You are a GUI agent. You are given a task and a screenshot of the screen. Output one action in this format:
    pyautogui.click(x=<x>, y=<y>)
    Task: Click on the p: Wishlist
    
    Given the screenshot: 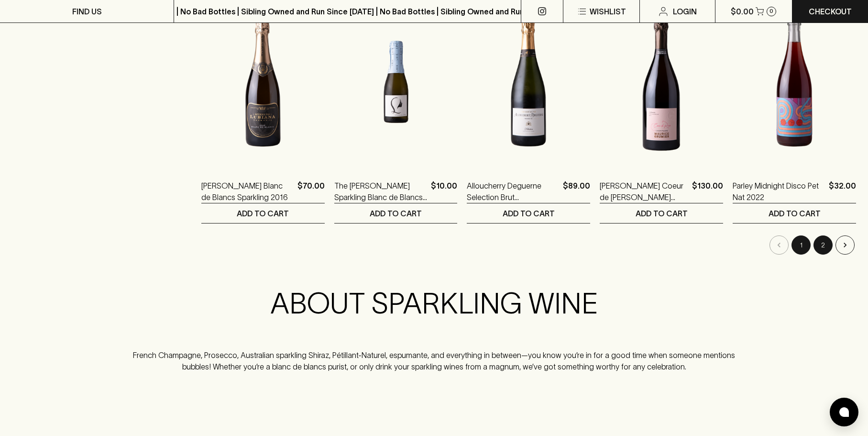 What is the action you would take?
    pyautogui.click(x=608, y=12)
    